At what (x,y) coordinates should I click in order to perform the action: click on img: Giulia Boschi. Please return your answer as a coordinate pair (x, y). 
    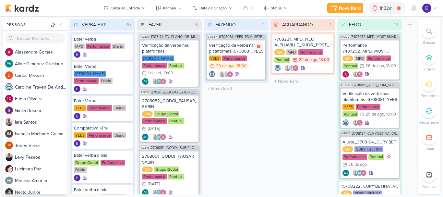
    Looking at the image, I should click on (9, 110).